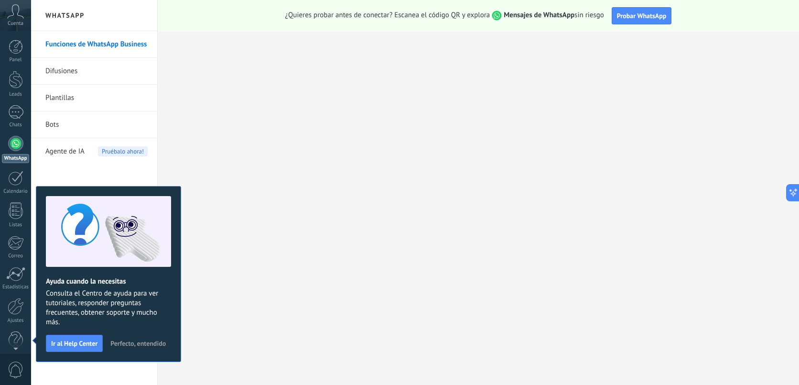 The height and width of the screenshot is (385, 799). Describe the element at coordinates (15, 158) in the screenshot. I see `div: WhatsApp` at that location.